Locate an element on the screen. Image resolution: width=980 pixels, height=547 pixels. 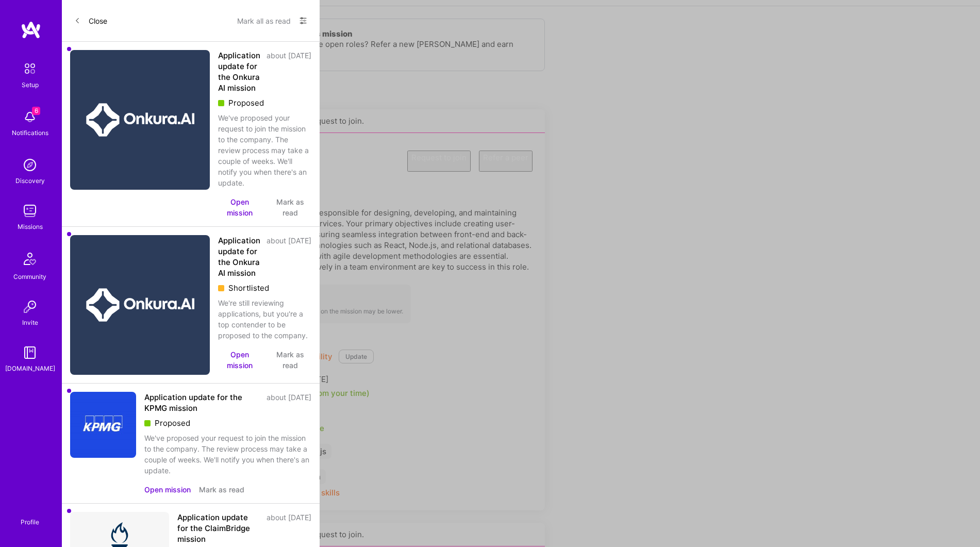
img: guide book is located at coordinates (30, 353).